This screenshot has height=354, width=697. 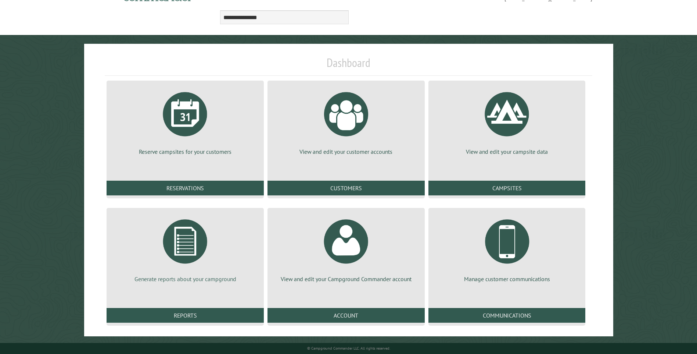 I want to click on a: Campsites, so click(x=507, y=188).